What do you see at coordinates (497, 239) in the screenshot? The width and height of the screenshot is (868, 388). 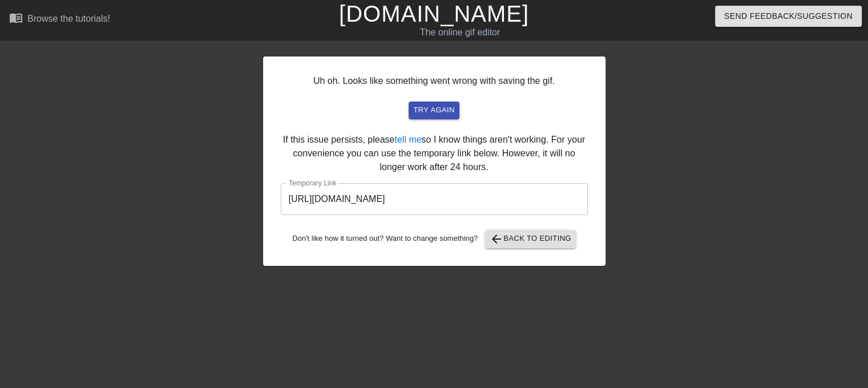 I see `span: arrow_back` at bounding box center [497, 239].